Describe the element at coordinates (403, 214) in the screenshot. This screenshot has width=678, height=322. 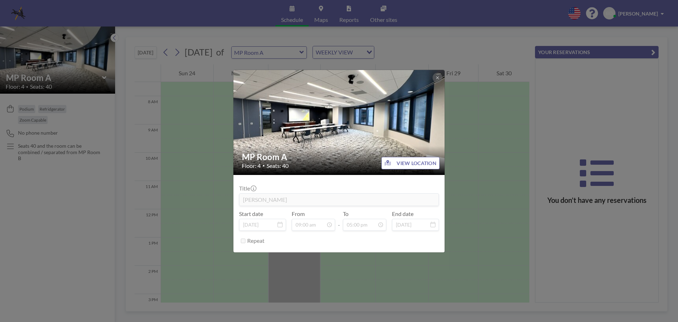
I see `label: End date` at that location.